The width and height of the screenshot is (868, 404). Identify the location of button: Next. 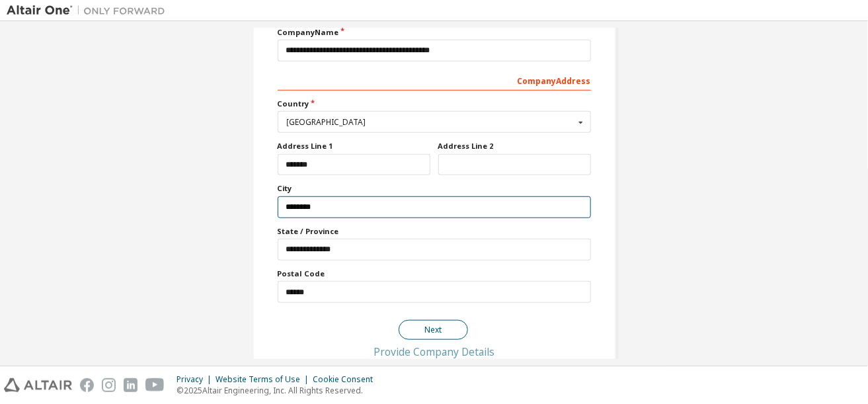
(433, 330).